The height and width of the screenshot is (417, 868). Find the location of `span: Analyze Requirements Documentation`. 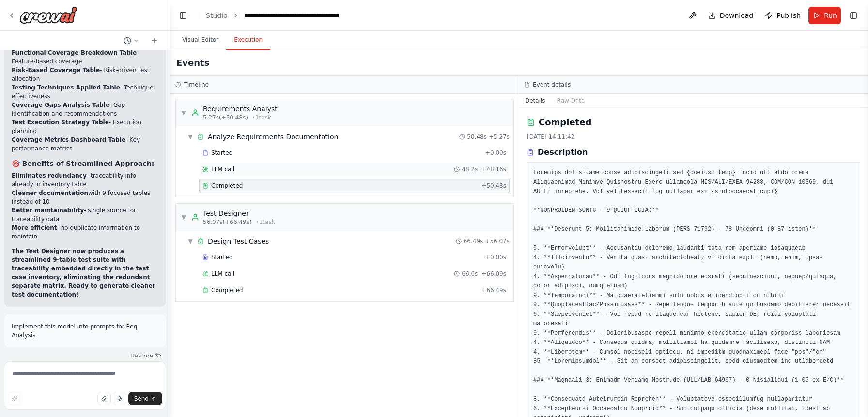

span: Analyze Requirements Documentation is located at coordinates (272, 137).